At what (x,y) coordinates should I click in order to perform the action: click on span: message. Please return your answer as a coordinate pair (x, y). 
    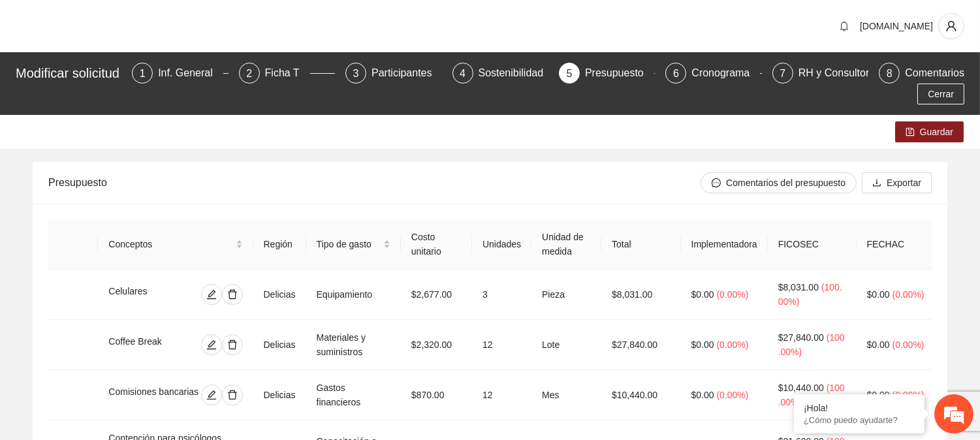
    Looking at the image, I should click on (716, 183).